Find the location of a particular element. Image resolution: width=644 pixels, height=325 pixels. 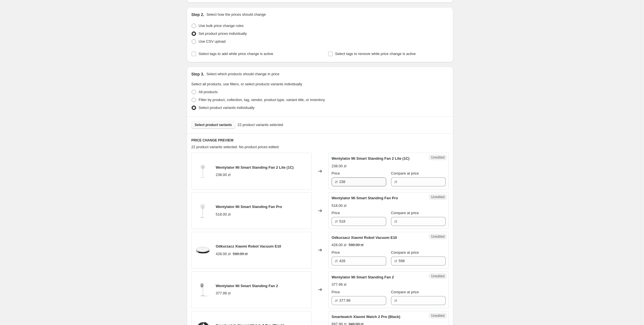

span: 22 product variants selected. No product prices edited: is located at coordinates (236, 147).